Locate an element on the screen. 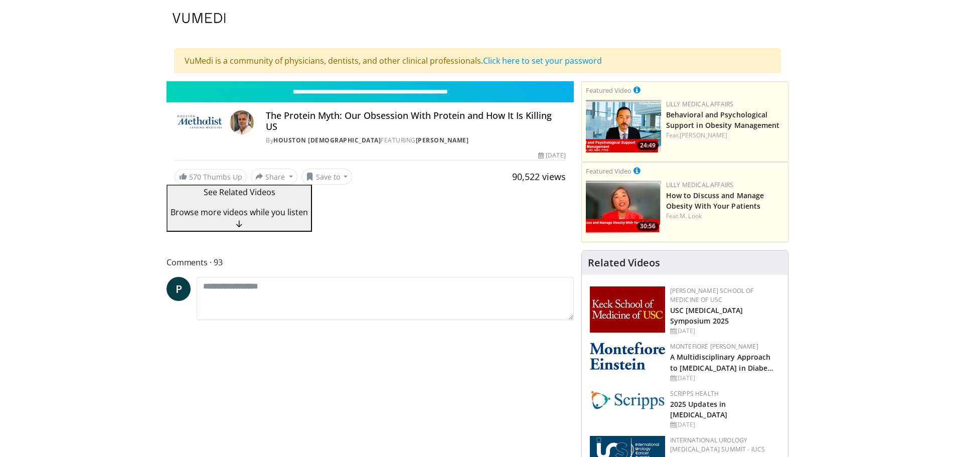 The height and width of the screenshot is (457, 955). span: Browse more videos while you listen is located at coordinates (239, 212).